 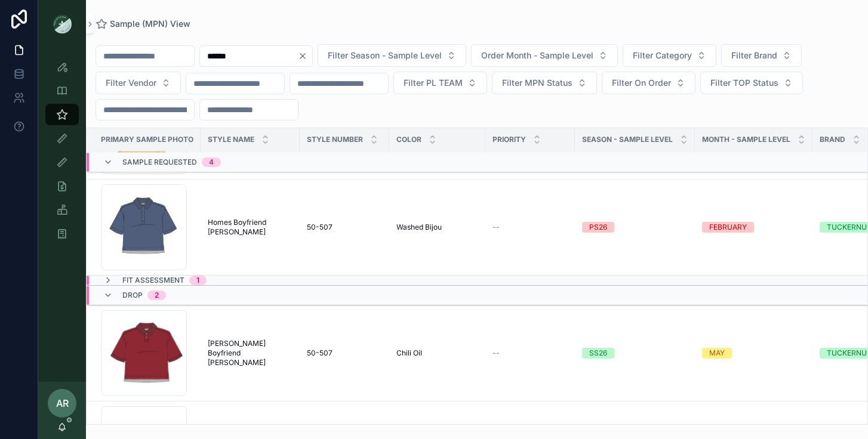 I want to click on div: scrollable content, so click(x=62, y=154).